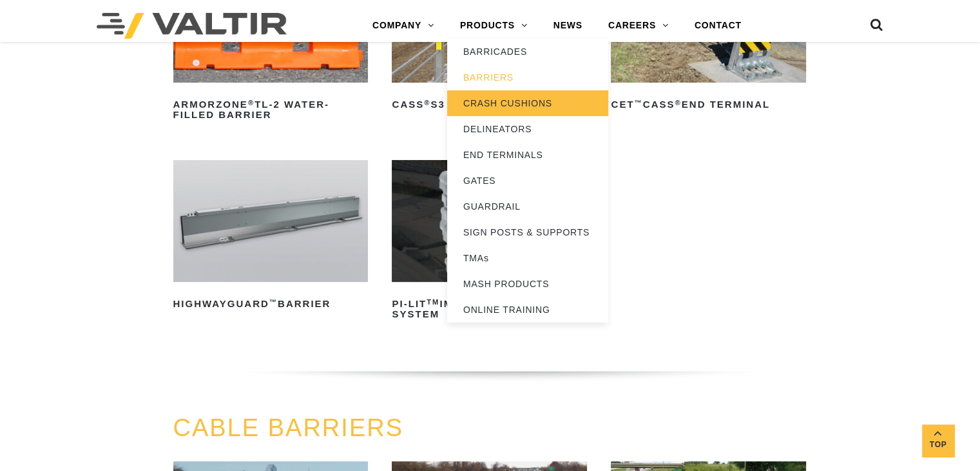 The height and width of the screenshot is (471, 980). I want to click on a: PRODUCTS, so click(494, 26).